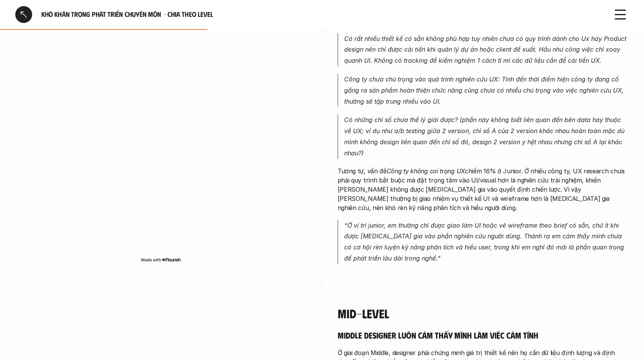  What do you see at coordinates (322, 14) in the screenshot?
I see `h6: Khó khăn trong phát triển chuyên môn - Chia theo level` at bounding box center [322, 14].